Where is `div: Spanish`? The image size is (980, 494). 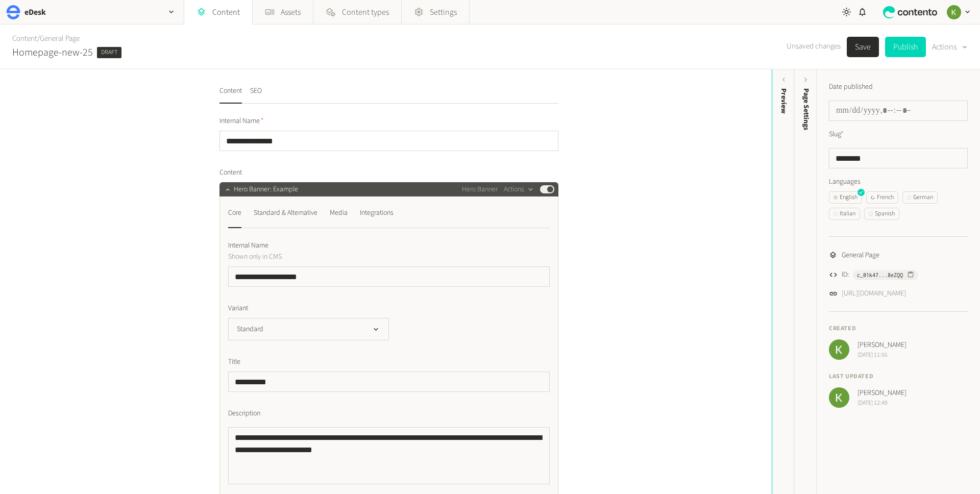 div: Spanish is located at coordinates (882, 214).